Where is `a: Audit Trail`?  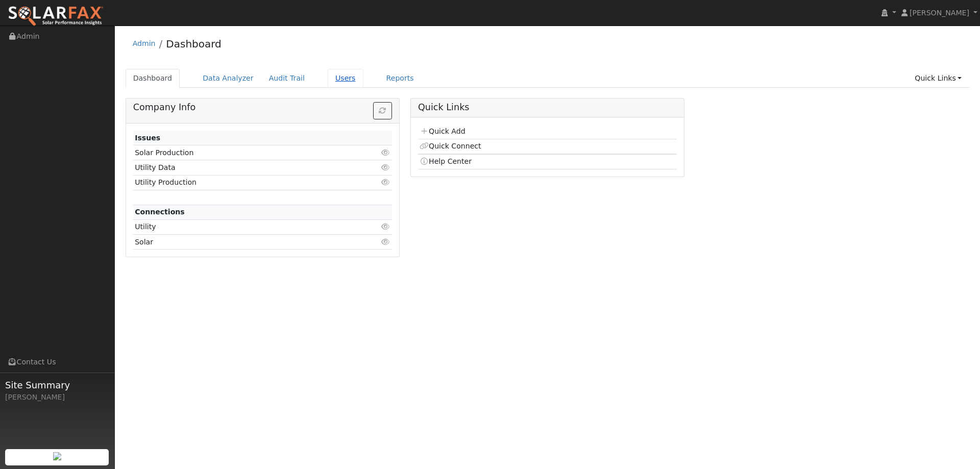 a: Audit Trail is located at coordinates (287, 78).